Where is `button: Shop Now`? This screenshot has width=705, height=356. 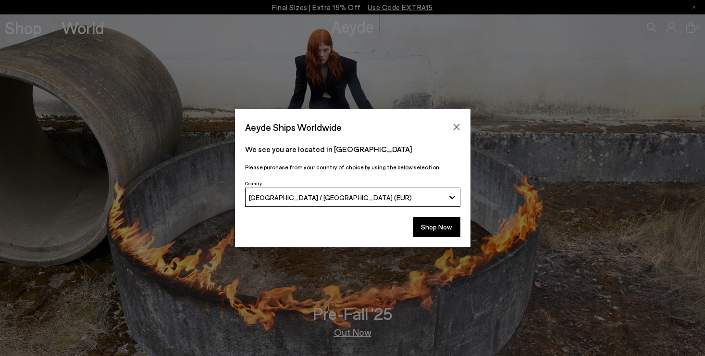
button: Shop Now is located at coordinates (436, 227).